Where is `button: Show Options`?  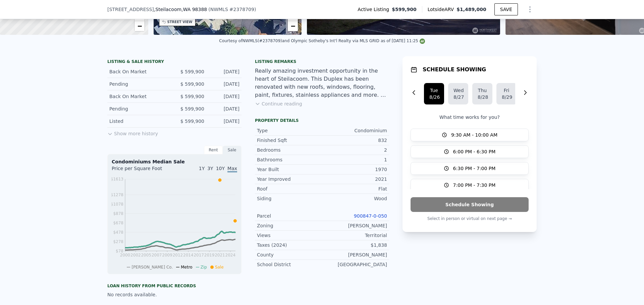 button: Show Options is located at coordinates (529, 10).